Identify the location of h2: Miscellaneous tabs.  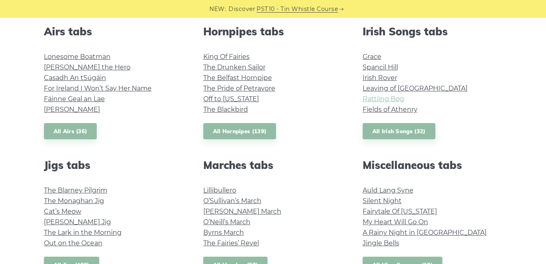
(432, 165).